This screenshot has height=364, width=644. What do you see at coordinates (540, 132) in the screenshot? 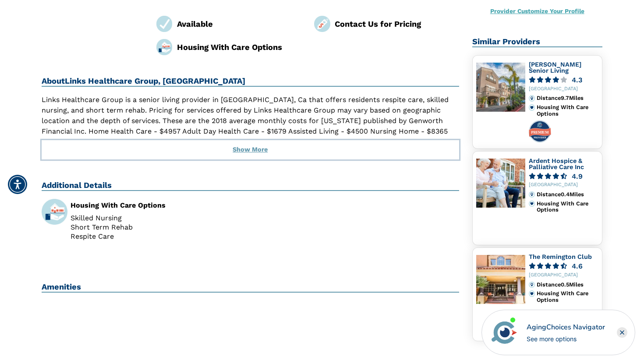
I see `img: premium-profile-badge.svg` at bounding box center [540, 132].